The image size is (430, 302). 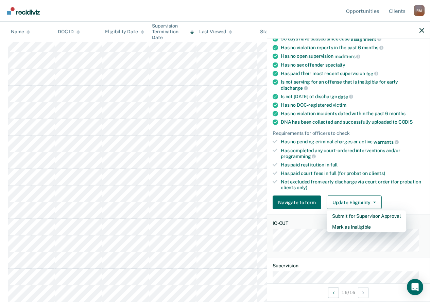 What do you see at coordinates (372, 73) in the screenshot?
I see `span: fee` at bounding box center [372, 73].